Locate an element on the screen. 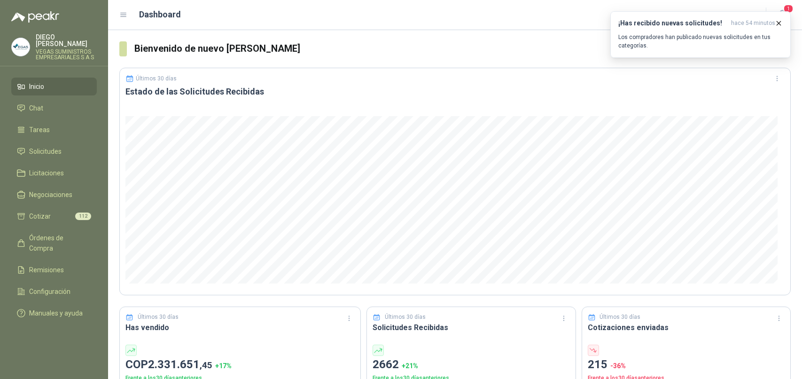 The width and height of the screenshot is (802, 379). p: 215 is located at coordinates (687, 365).